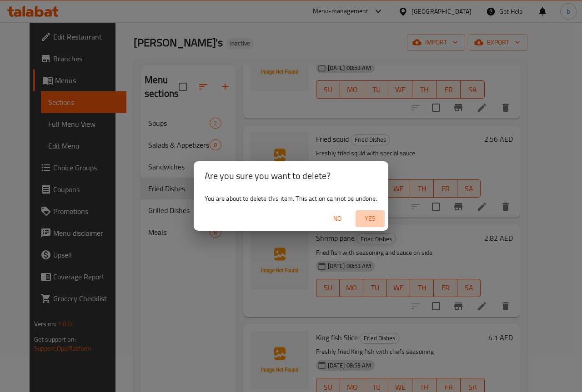  Describe the element at coordinates (337, 219) in the screenshot. I see `button: No` at that location.